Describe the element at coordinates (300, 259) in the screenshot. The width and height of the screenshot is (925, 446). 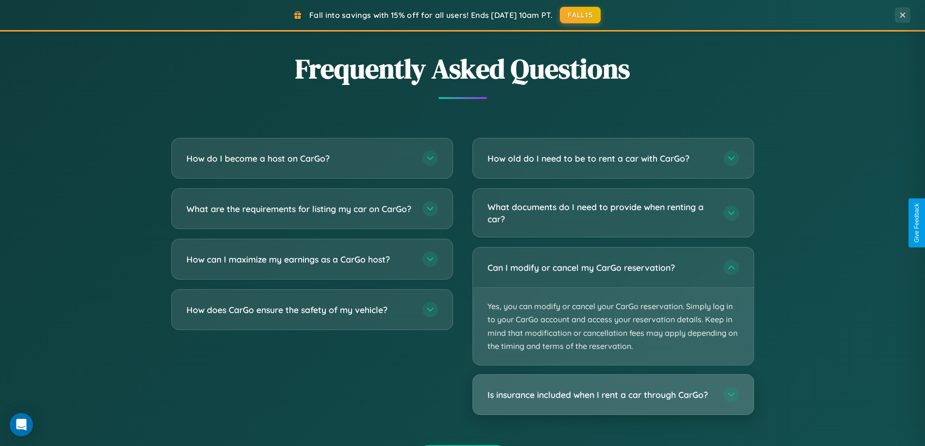
I see `h3: How can I maximize my earnings as a CarGo host?` at that location.